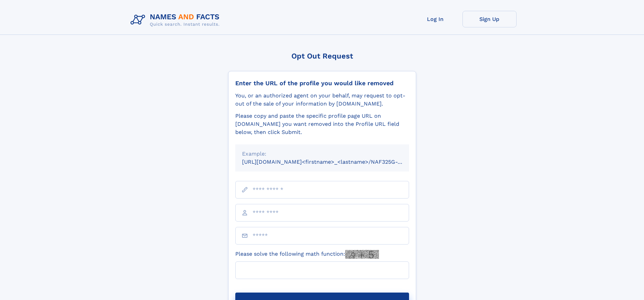 The image size is (644, 300). Describe the element at coordinates (489, 19) in the screenshot. I see `a: Sign Up` at that location.